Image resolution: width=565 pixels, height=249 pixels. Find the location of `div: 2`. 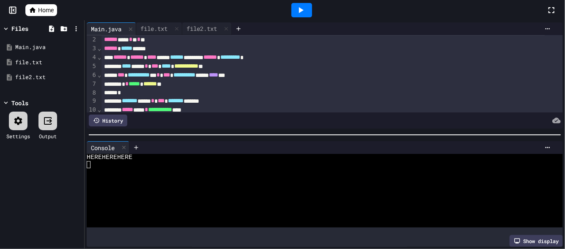

div: 2 is located at coordinates (92, 40).